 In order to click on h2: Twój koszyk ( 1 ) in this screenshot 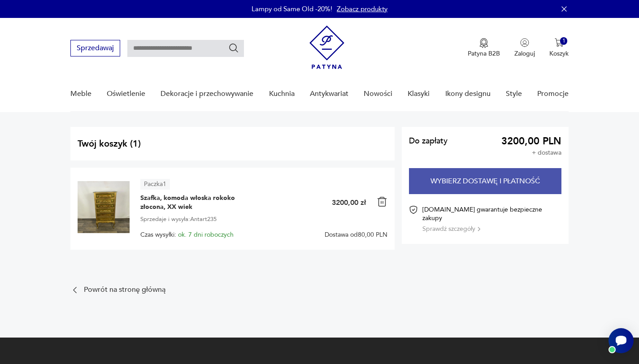, I will do `click(233, 143)`.